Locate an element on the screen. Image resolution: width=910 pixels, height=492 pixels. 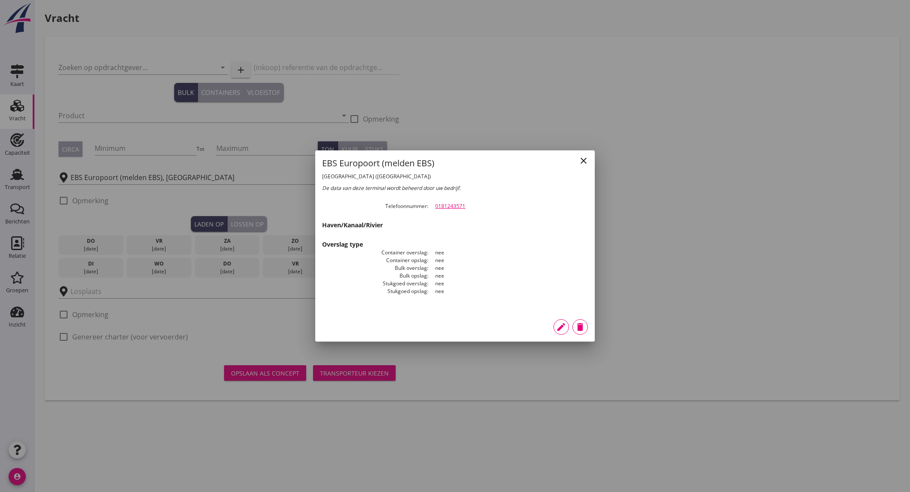
dt: Container overslag is located at coordinates (375, 253).